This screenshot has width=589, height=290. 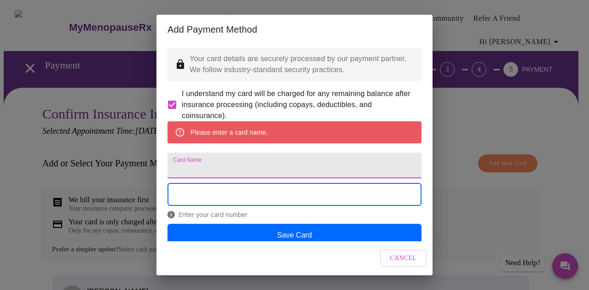 What do you see at coordinates (295, 29) in the screenshot?
I see `h2: Add Payment Method` at bounding box center [295, 29].